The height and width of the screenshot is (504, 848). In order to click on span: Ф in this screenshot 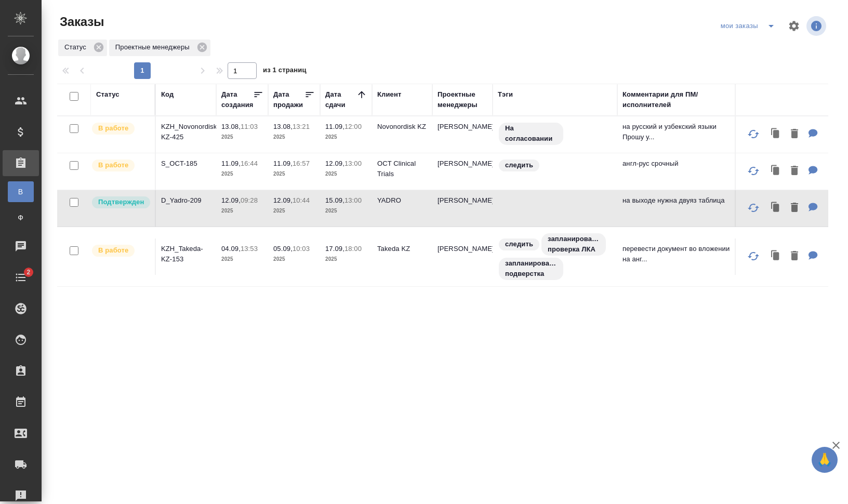, I will do `click(20, 218)`.